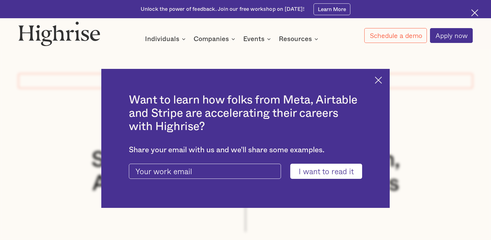 The height and width of the screenshot is (240, 491). Describe the element at coordinates (326, 172) in the screenshot. I see `input: I want to read it` at that location.